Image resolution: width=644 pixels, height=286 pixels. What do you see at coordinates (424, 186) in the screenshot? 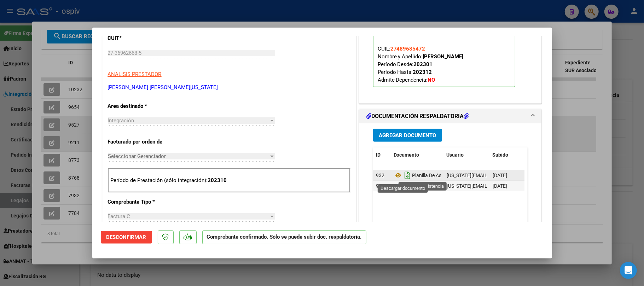
I see `span: Declaración Jurada` at bounding box center [424, 186].